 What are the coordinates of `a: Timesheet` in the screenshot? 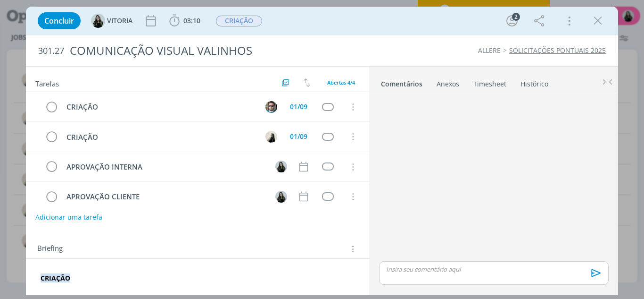 It's located at (490, 82).